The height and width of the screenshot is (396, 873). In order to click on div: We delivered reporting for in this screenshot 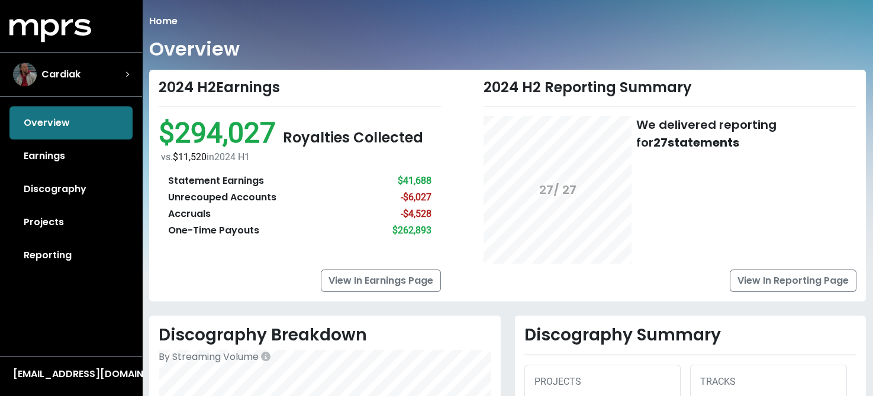, I will do `click(746, 134)`.